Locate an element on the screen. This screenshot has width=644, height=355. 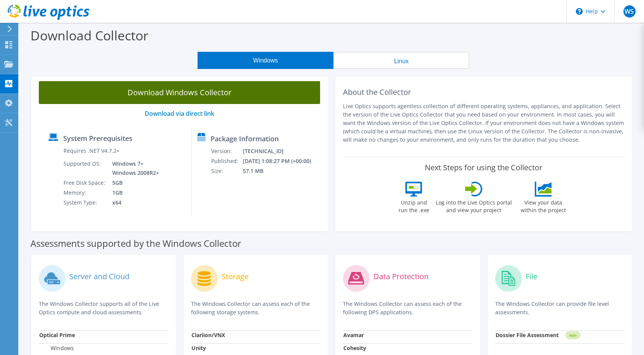
label: Requires .NET V4.7.2+ is located at coordinates (92, 151).